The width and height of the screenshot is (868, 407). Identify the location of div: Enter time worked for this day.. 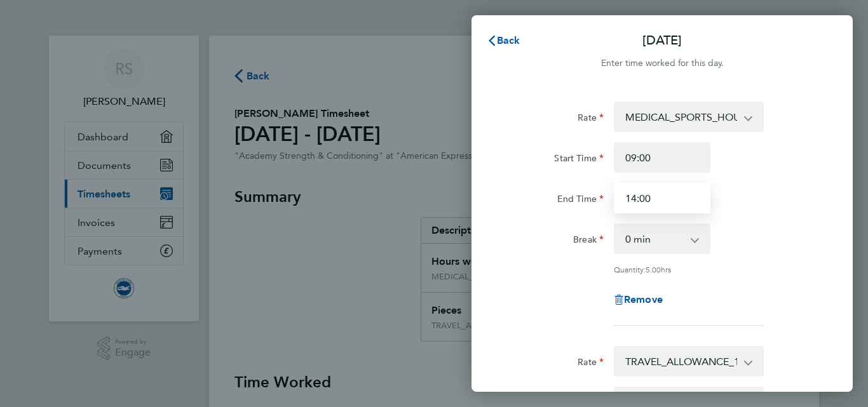
(662, 63).